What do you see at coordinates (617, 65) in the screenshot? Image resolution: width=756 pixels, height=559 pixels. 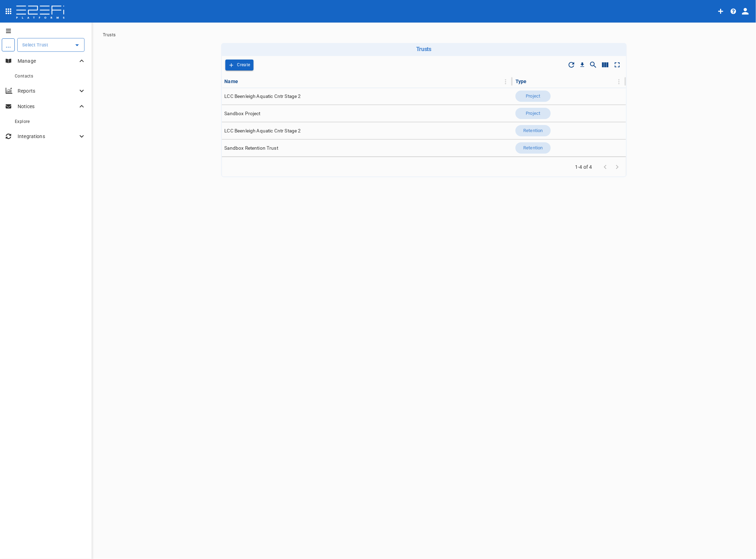 I see `button: Toggle full screen` at bounding box center [617, 65].